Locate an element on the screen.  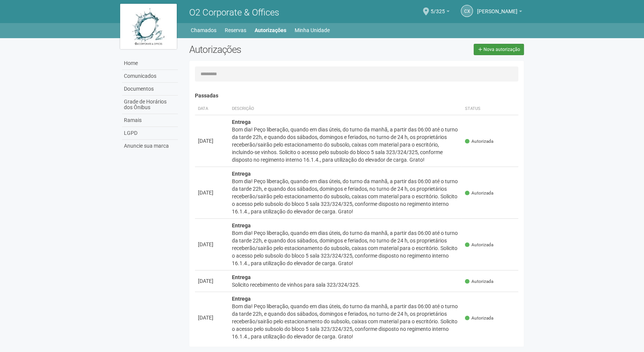
a: Reservas is located at coordinates (235, 30).